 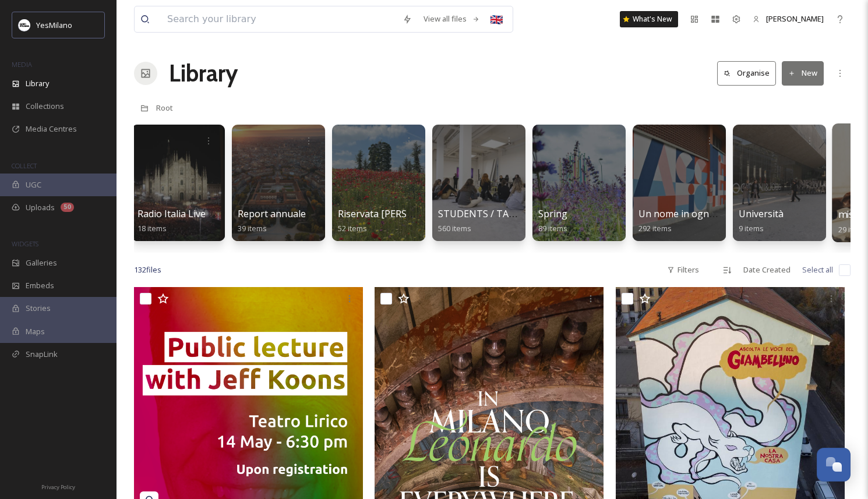 I want to click on span: 29 items, so click(x=852, y=229).